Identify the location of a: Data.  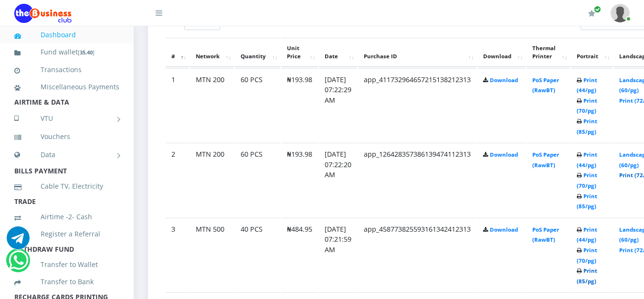
(67, 155).